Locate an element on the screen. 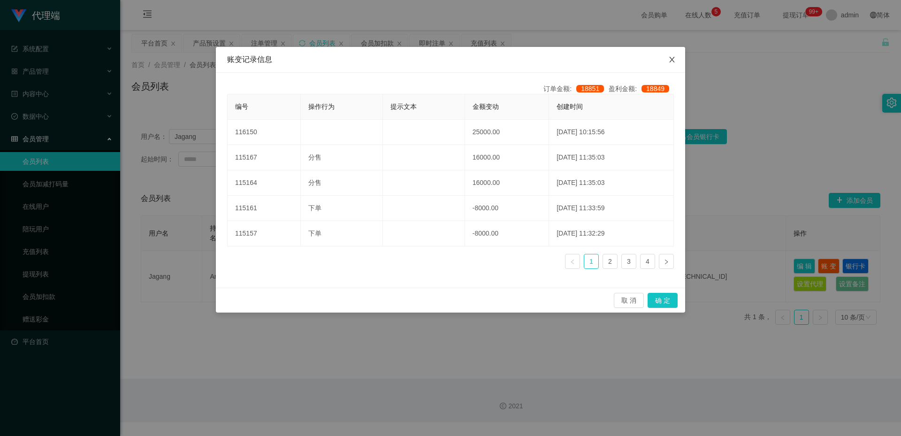 This screenshot has height=436, width=901. button: 确 定 is located at coordinates (663, 300).